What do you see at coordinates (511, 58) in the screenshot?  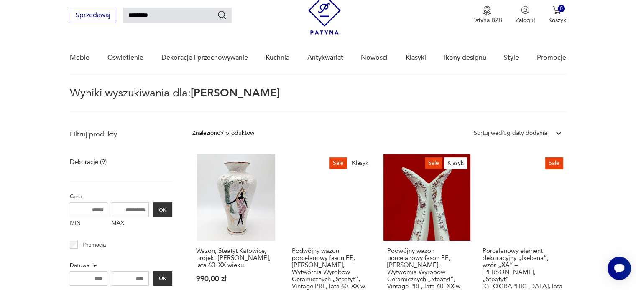 I see `a: Style` at bounding box center [511, 58].